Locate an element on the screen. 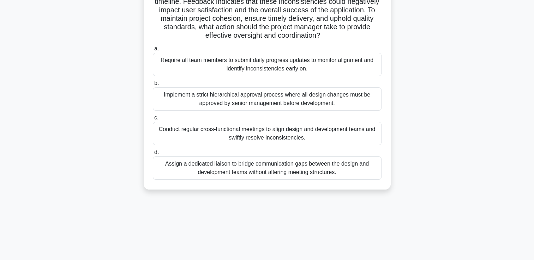 Image resolution: width=534 pixels, height=260 pixels. span: c. is located at coordinates (156, 118).